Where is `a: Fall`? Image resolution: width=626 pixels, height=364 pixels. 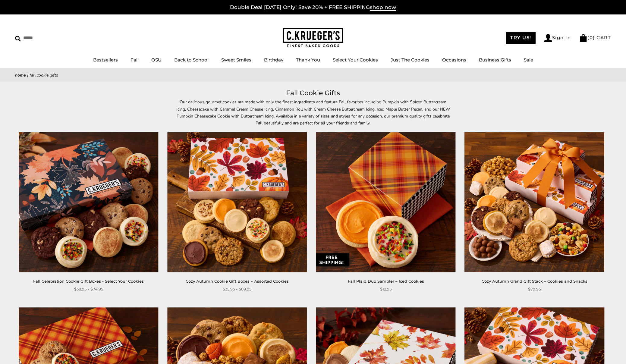
a: Fall is located at coordinates (135, 59).